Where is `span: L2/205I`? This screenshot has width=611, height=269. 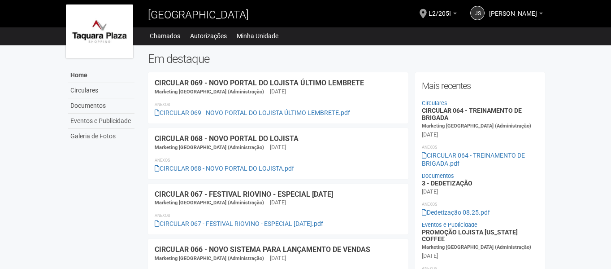
span: L2/205I is located at coordinates (440, 9).